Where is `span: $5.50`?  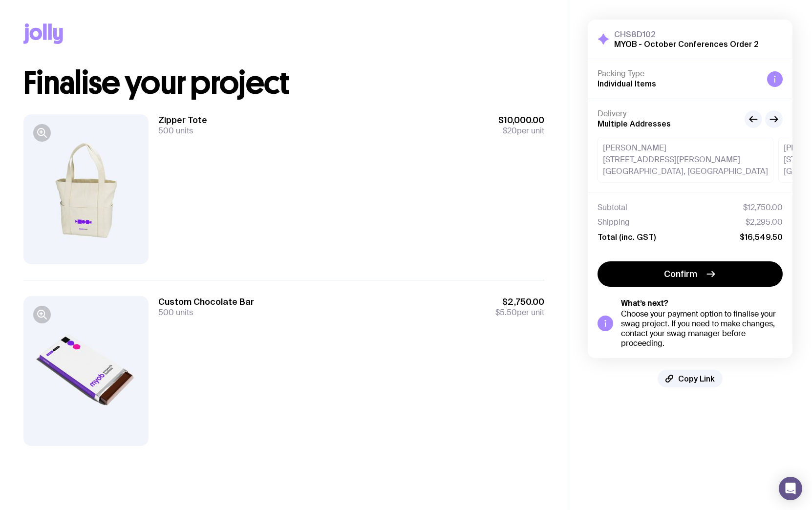 span: $5.50 is located at coordinates (506, 312).